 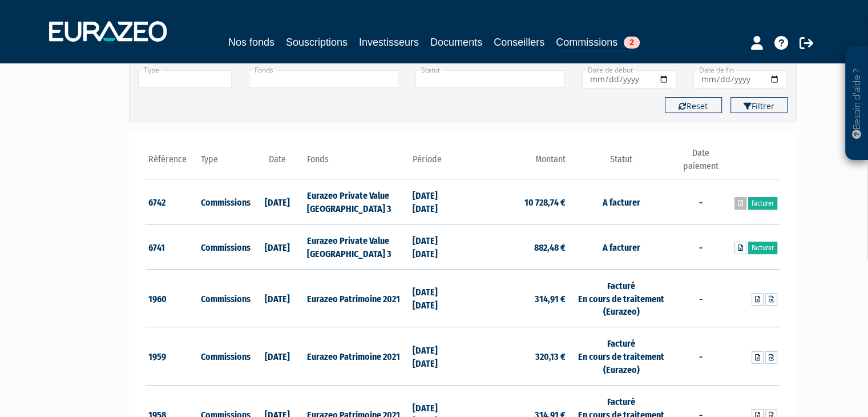 I want to click on td: 882,48 €, so click(x=515, y=246).